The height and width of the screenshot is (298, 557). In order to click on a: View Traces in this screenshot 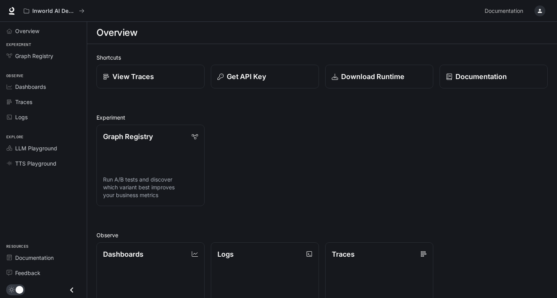, I will do `click(151, 76)`.